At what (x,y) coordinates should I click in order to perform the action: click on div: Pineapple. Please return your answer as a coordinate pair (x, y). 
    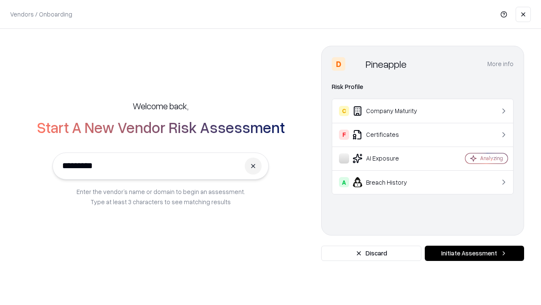
    Looking at the image, I should click on (386, 64).